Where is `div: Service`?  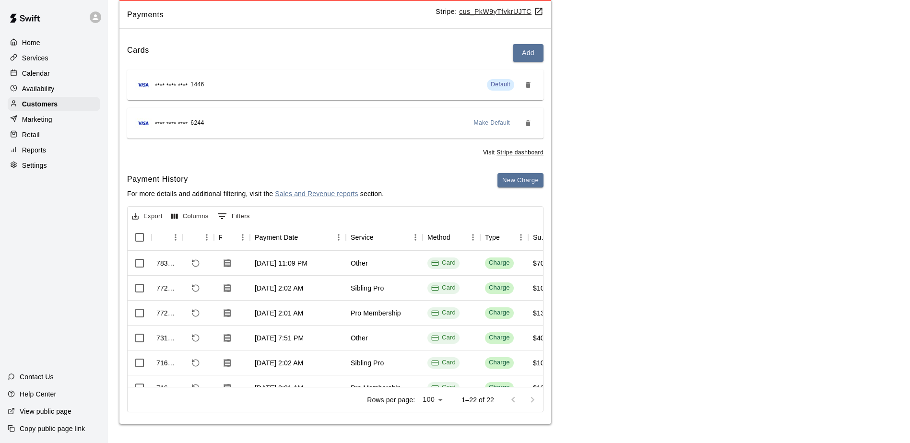 div: Service is located at coordinates (384, 237).